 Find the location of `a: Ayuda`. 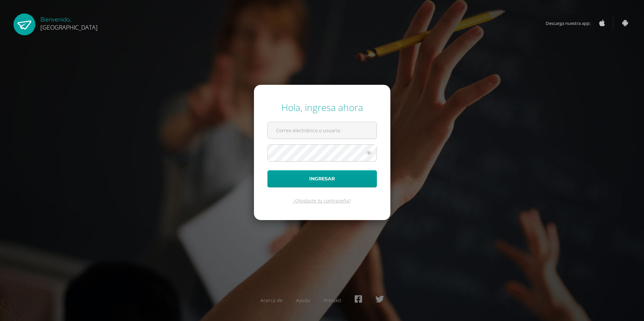

a: Ayuda is located at coordinates (303, 300).